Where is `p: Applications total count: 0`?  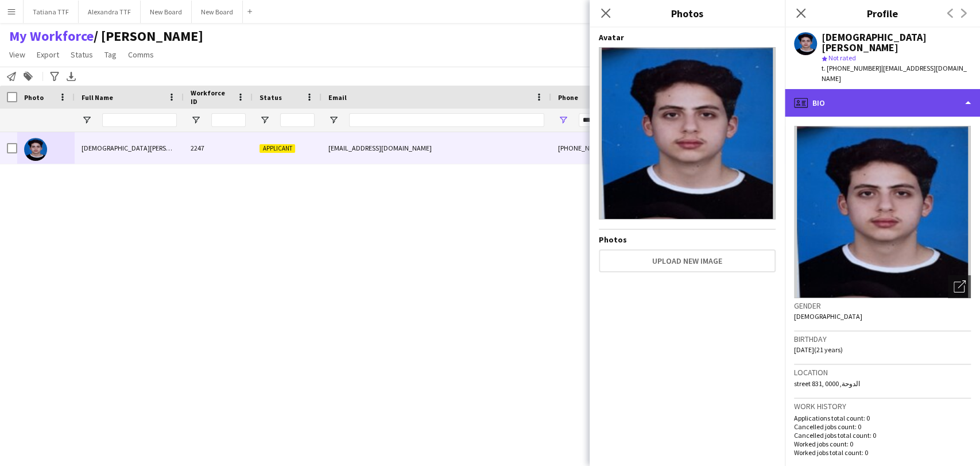
p: Applications total count: 0 is located at coordinates (882, 418).